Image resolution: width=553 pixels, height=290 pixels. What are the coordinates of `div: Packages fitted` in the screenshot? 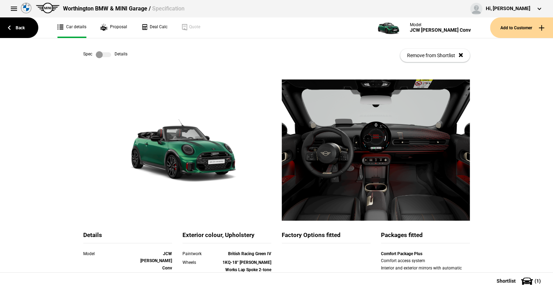 It's located at (425, 237).